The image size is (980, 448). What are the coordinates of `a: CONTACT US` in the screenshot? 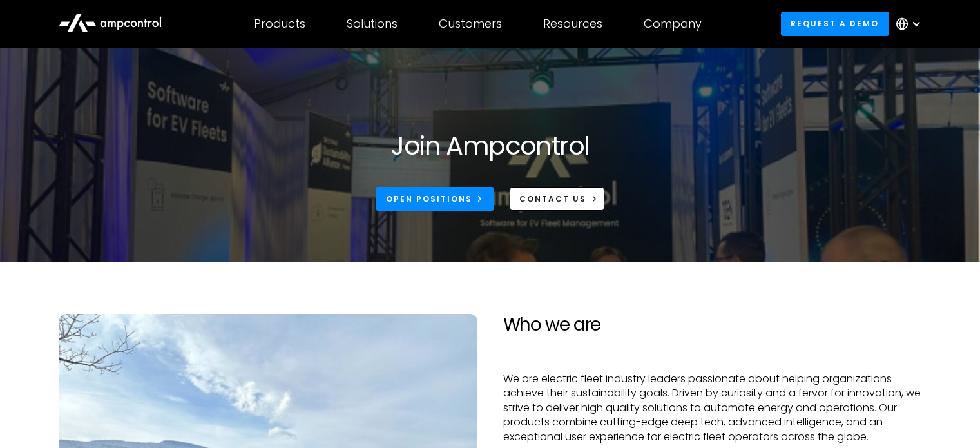 It's located at (557, 198).